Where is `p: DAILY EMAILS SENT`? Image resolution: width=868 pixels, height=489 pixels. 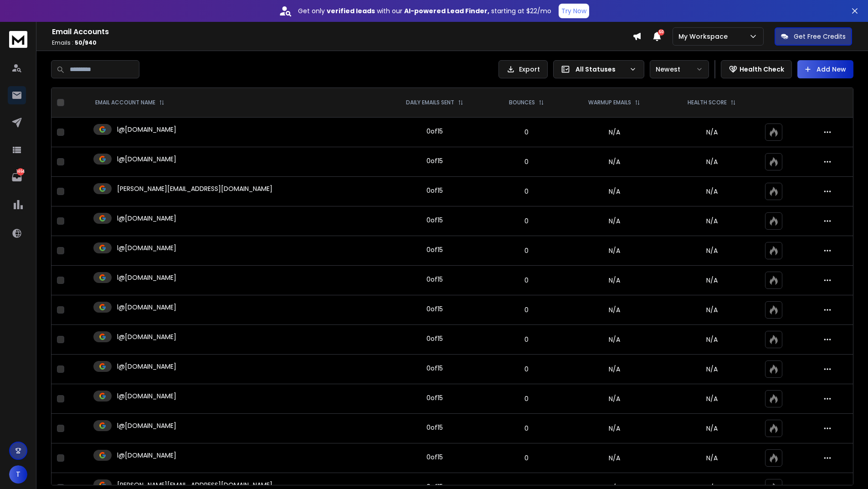 p: DAILY EMAILS SENT is located at coordinates (430, 103).